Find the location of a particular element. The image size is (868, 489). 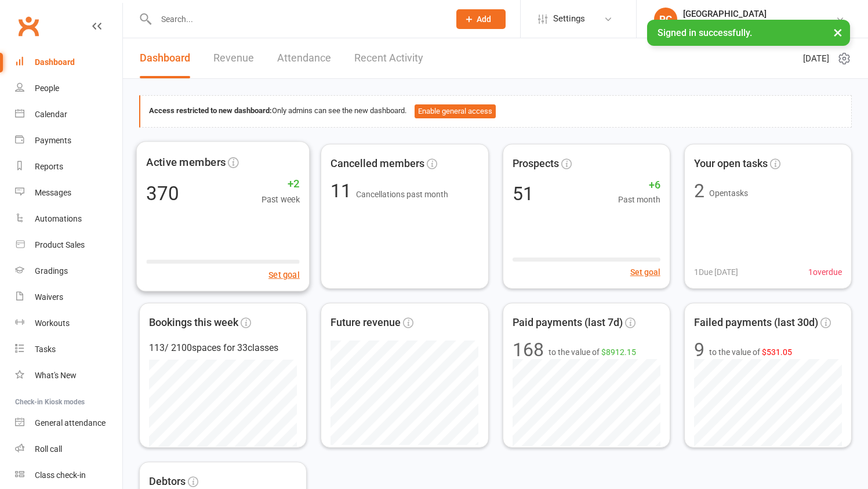

strong: Access restricted to new dashboard: is located at coordinates (210, 110).